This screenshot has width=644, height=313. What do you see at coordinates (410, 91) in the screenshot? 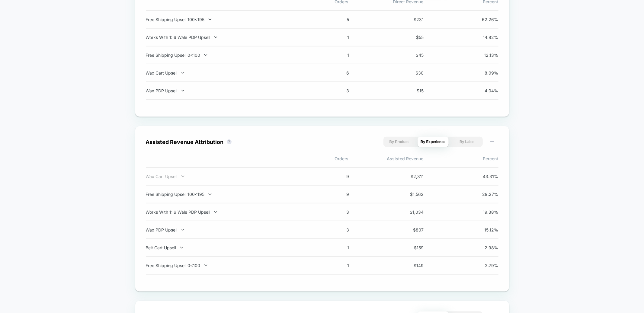
I see `span: $ 15` at bounding box center [410, 91].